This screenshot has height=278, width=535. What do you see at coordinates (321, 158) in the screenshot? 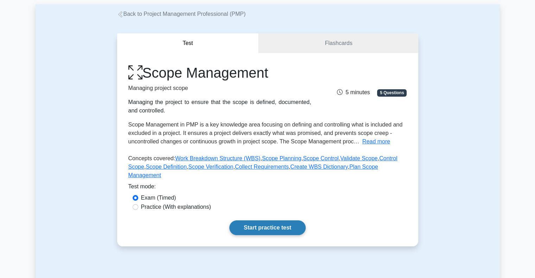
I see `a: Scope Control` at bounding box center [321, 158].